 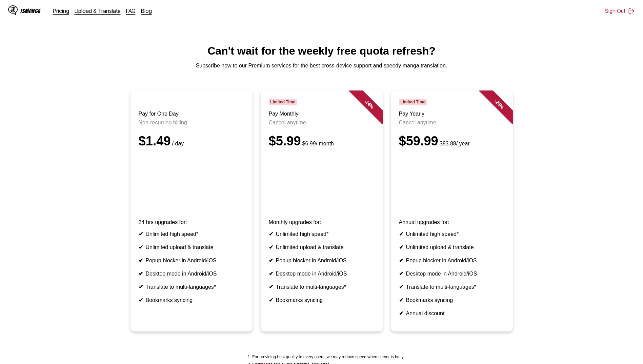 I want to click on h3: Pay Monthly, so click(x=322, y=114).